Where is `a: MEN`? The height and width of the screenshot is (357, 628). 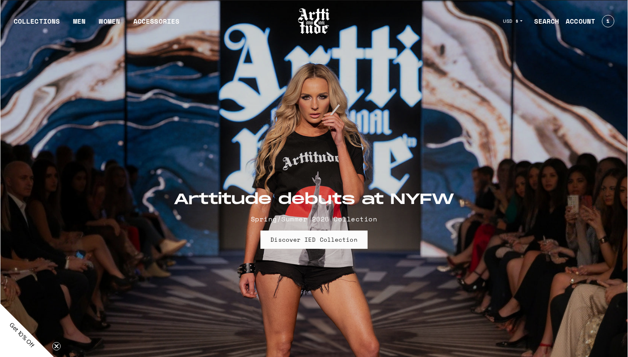 a: MEN is located at coordinates (79, 24).